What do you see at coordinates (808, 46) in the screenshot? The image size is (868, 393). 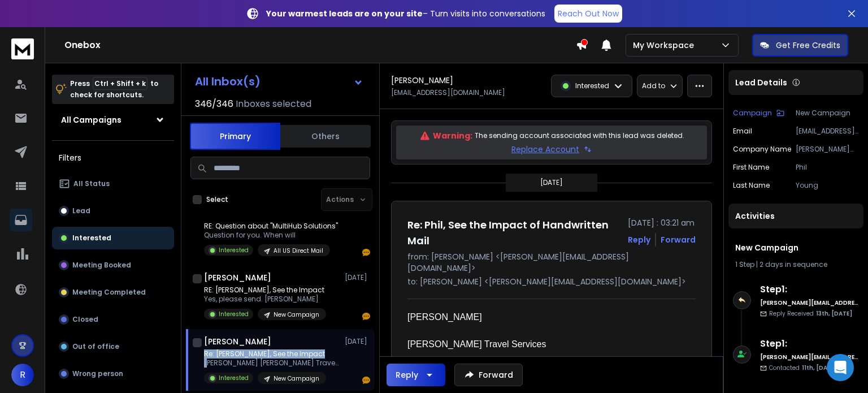 I see `p: Get Free Credits` at bounding box center [808, 46].